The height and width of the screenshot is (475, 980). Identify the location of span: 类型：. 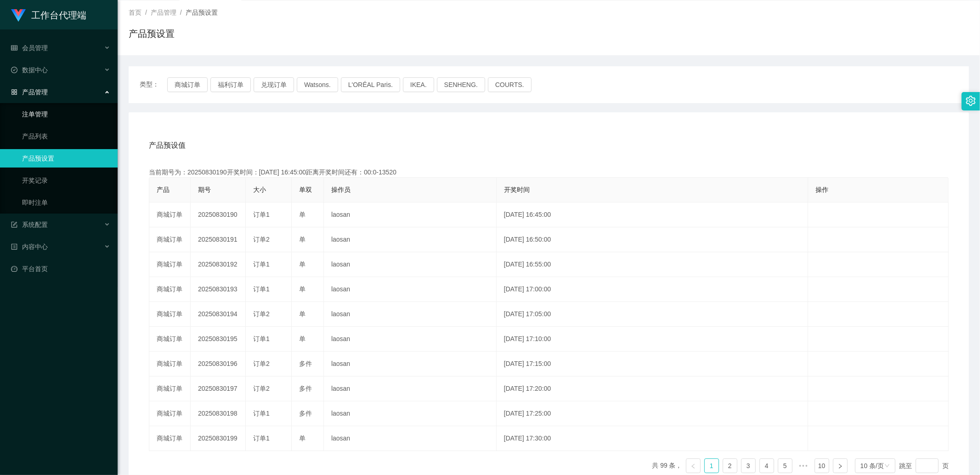
(154, 85).